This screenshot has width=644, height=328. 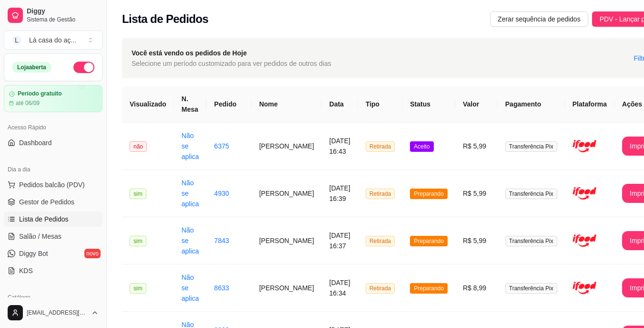 I want to click on th: N. Mesa, so click(x=190, y=104).